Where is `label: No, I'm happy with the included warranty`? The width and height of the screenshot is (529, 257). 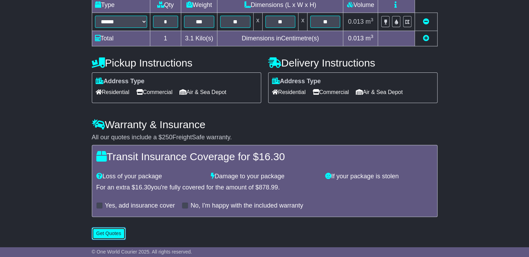 label: No, I'm happy with the included warranty is located at coordinates (247, 205).